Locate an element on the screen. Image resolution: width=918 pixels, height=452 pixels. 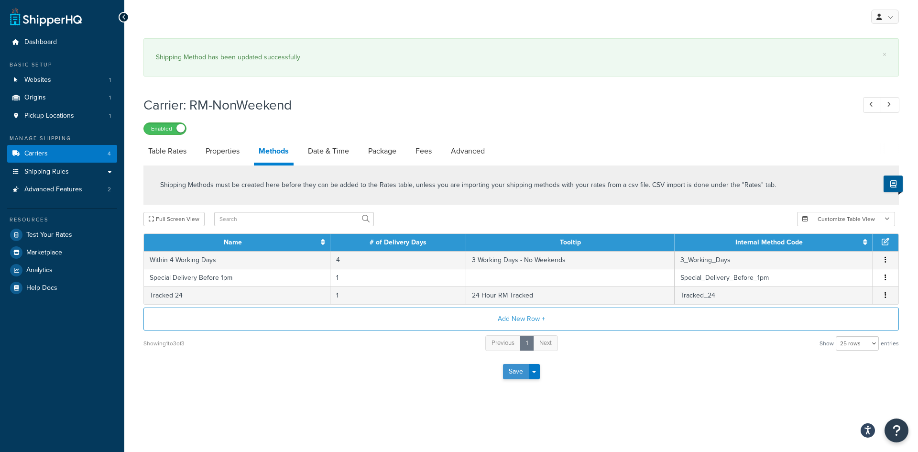
li: Shipping Rules is located at coordinates (62, 172).